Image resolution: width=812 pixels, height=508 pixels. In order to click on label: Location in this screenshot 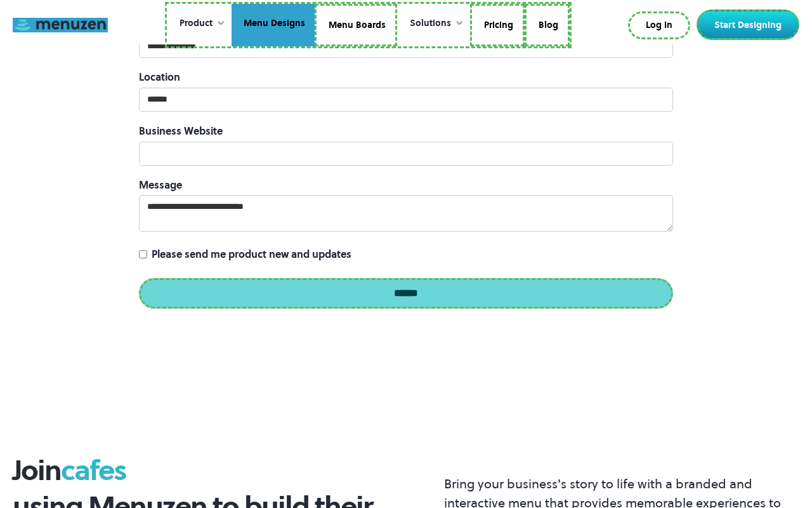, I will do `click(406, 77)`.